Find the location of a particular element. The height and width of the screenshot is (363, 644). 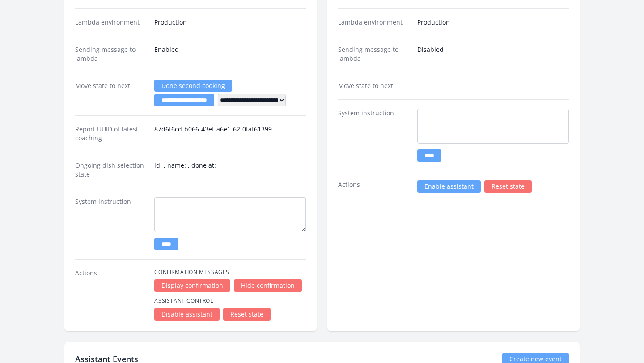

a: Disable assistant is located at coordinates (187, 315).